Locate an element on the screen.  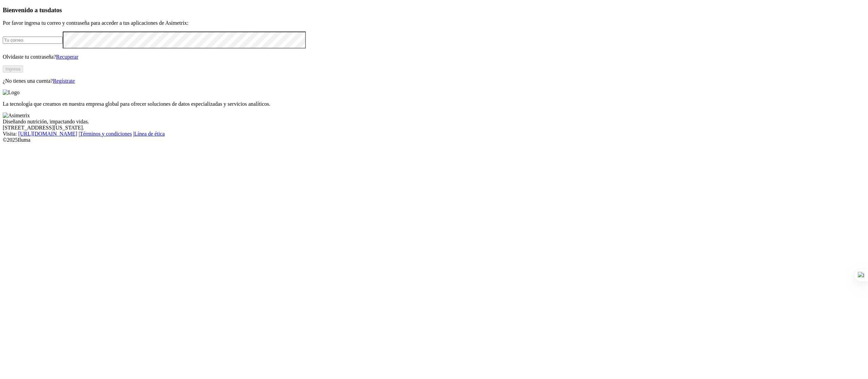
p: Por favor ingresa tu correo y contraseña para acceder a tus aplicaciones de Asimetrix: is located at coordinates (434, 23).